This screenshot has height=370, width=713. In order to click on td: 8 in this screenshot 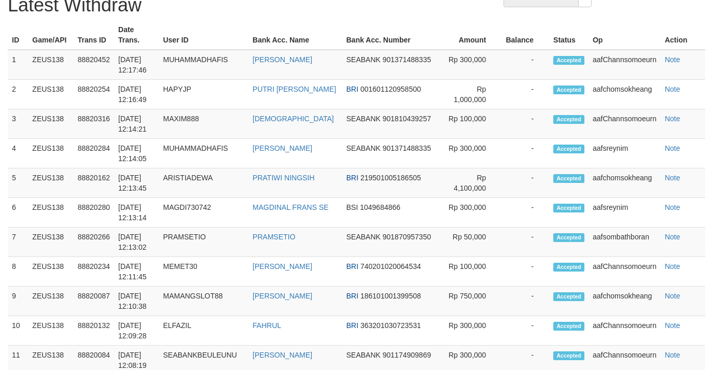, I will do `click(18, 272)`.